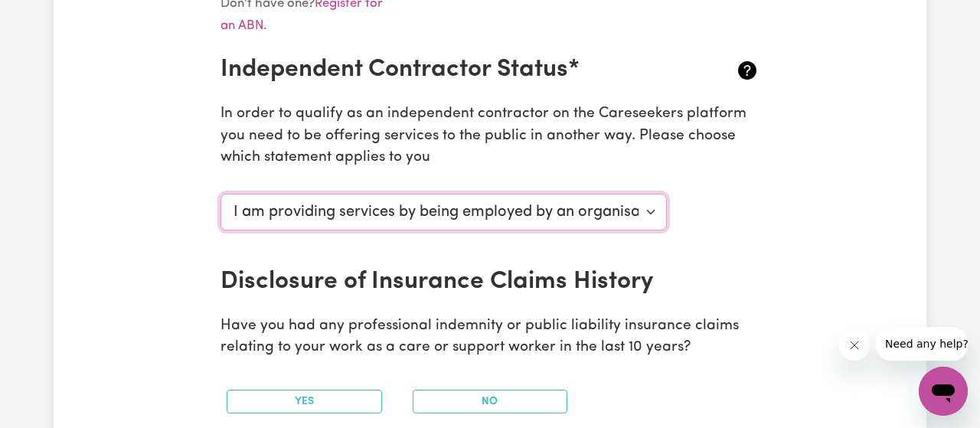 This screenshot has width=980, height=428. What do you see at coordinates (490, 338) in the screenshot?
I see `p: Have you had any professional indemnity or public liability insurance claims relating to your wor...` at bounding box center [490, 338].